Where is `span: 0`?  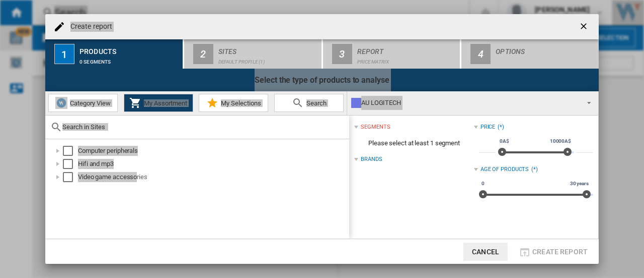 span: 0 is located at coordinates (483, 183).